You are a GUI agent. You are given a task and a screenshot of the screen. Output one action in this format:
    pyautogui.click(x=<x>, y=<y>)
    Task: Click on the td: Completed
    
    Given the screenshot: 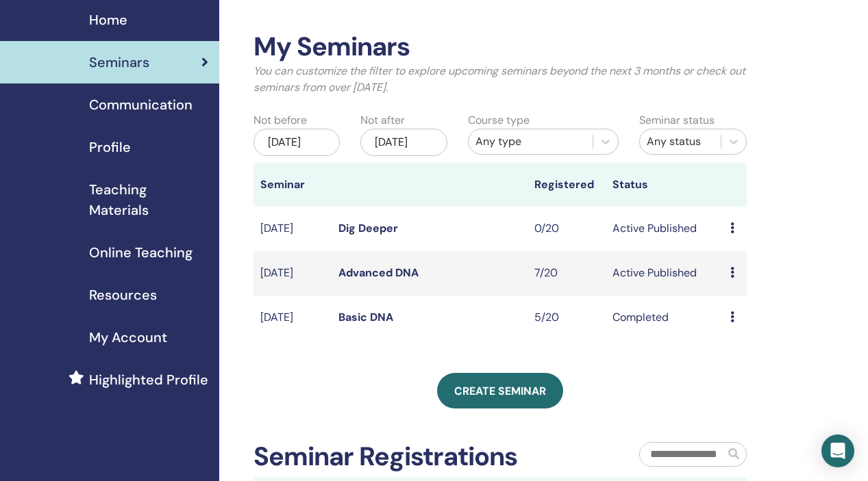 What is the action you would take?
    pyautogui.click(x=663, y=318)
    